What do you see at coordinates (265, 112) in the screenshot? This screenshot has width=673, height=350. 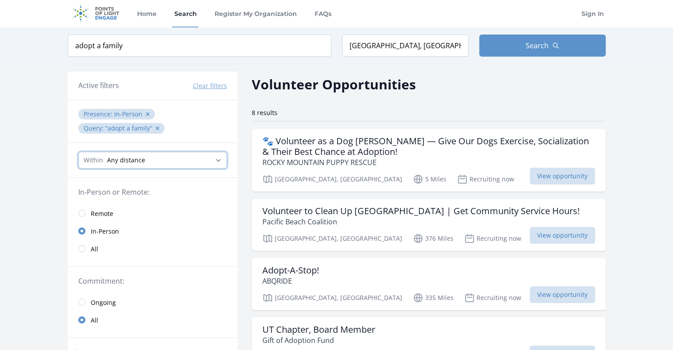 I see `span: 8 results` at bounding box center [265, 112].